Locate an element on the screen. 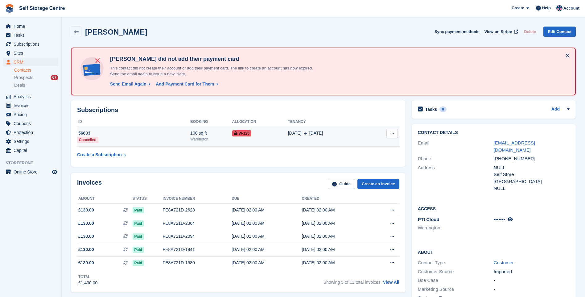 Image resolution: width=585 pixels, height=297 pixels. a: Self Storage Centre is located at coordinates (42, 8).